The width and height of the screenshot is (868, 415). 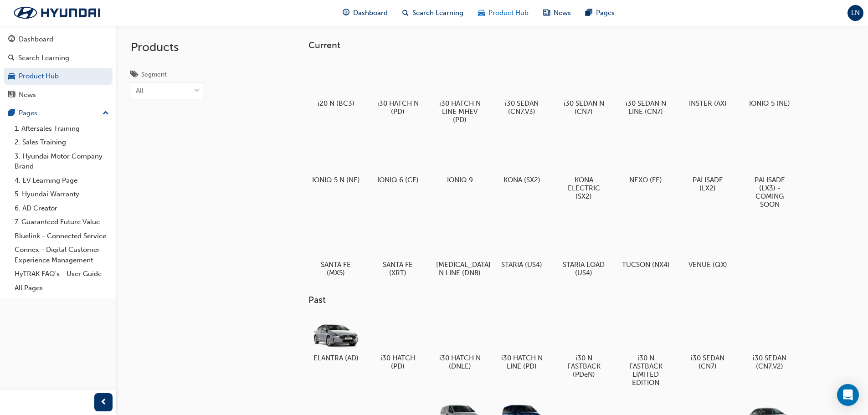 I want to click on a: KONA ELECTRIC (SX2), so click(x=584, y=169).